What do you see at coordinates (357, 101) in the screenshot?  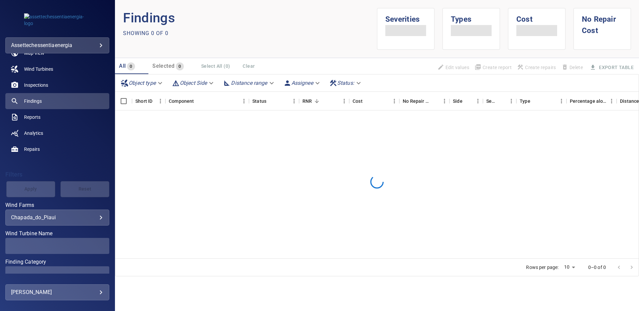 I see `div: The base labour and equipment costs to repair the finding. Does not include the loss of productio...` at bounding box center [357, 101].